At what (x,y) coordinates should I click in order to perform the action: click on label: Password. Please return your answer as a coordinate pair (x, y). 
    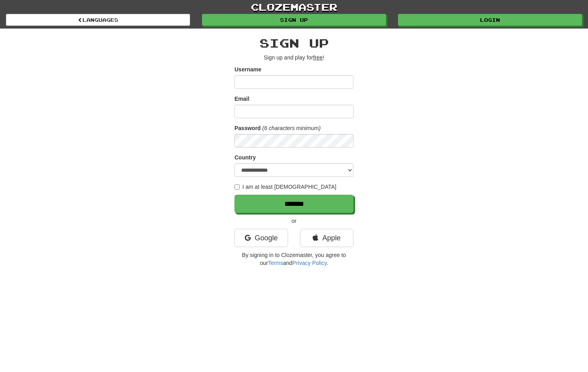
    Looking at the image, I should click on (247, 128).